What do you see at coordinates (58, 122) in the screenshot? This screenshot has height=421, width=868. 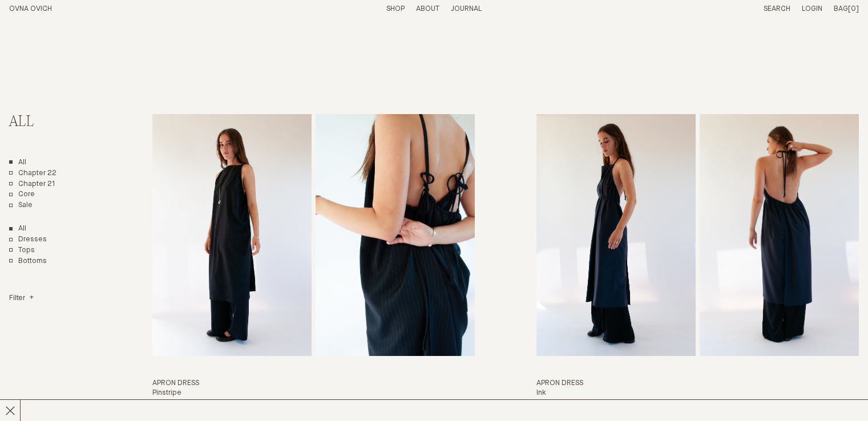 I see `h2: All` at bounding box center [58, 122].